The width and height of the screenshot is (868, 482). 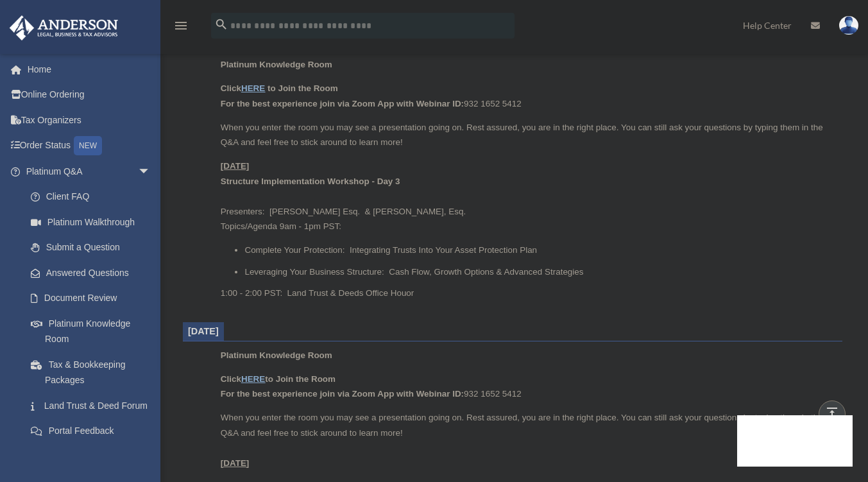 What do you see at coordinates (89, 146) in the screenshot?
I see `a: Order StatusNEW` at bounding box center [89, 146].